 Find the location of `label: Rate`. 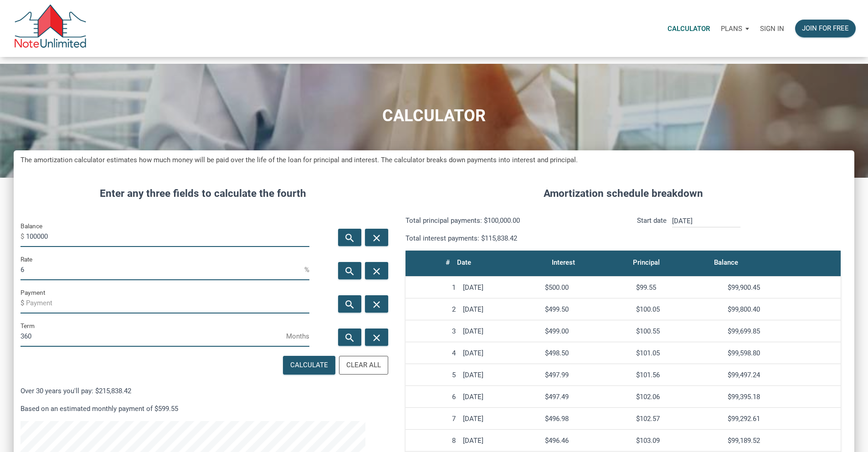

label: Rate is located at coordinates (27, 259).